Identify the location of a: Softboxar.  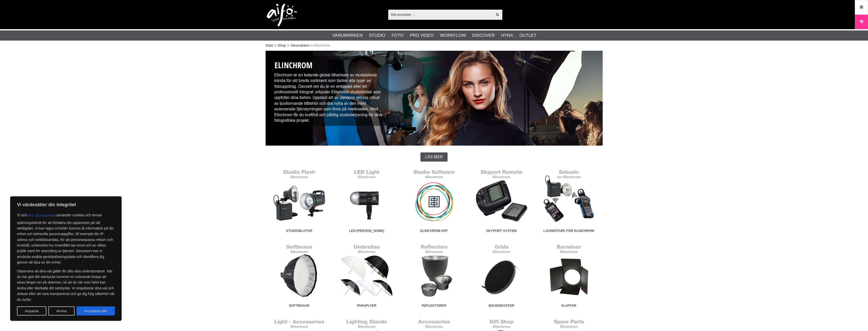
(300, 276).